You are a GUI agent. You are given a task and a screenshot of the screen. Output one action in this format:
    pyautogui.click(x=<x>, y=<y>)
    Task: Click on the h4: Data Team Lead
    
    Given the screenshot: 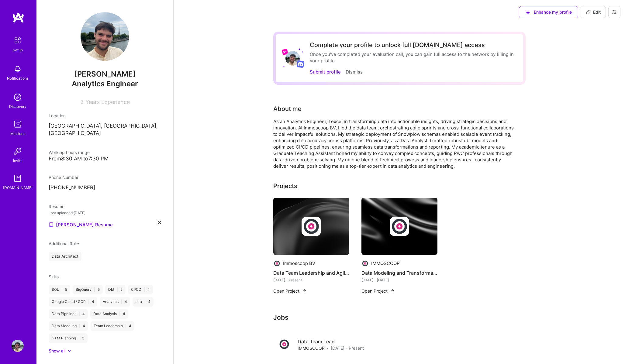 What is the action you would take?
    pyautogui.click(x=331, y=342)
    